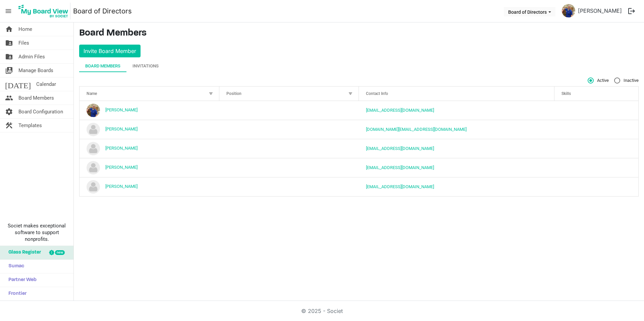 The image size is (644, 321). What do you see at coordinates (9, 125) in the screenshot?
I see `span: construction` at bounding box center [9, 125].